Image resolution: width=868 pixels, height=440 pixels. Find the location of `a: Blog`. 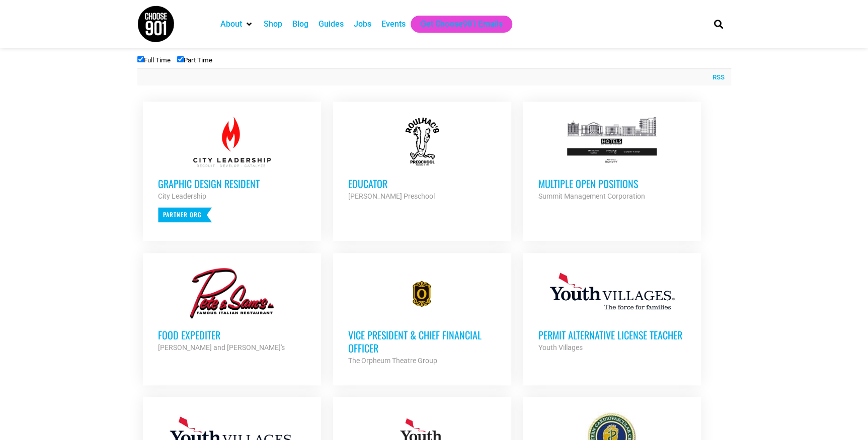

a: Blog is located at coordinates (301, 24).